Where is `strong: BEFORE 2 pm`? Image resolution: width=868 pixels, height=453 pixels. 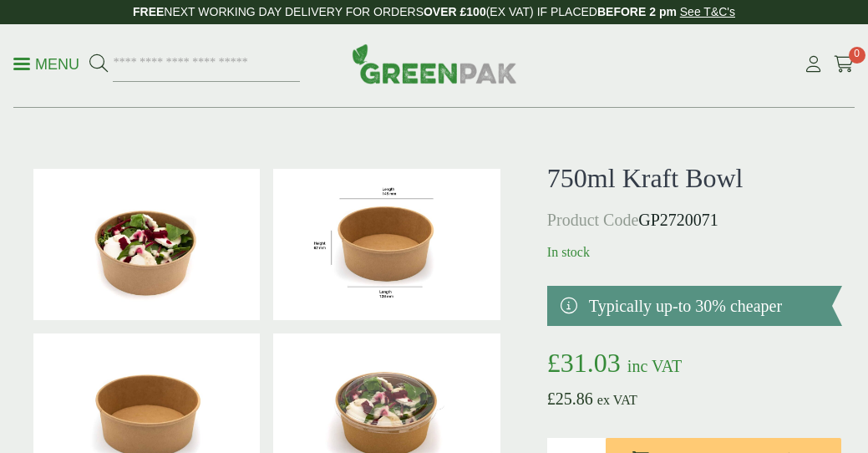 strong: BEFORE 2 pm is located at coordinates (636, 12).